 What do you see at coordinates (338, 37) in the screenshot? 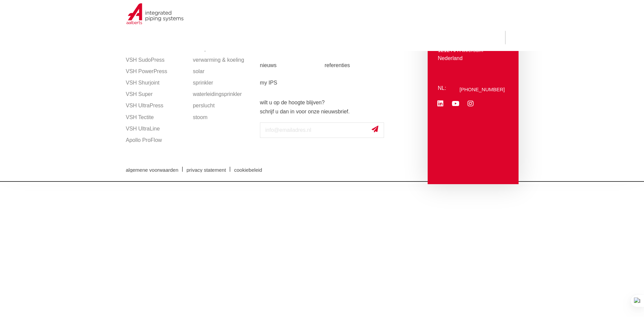
I see `a: toepassingen` at bounding box center [338, 37].